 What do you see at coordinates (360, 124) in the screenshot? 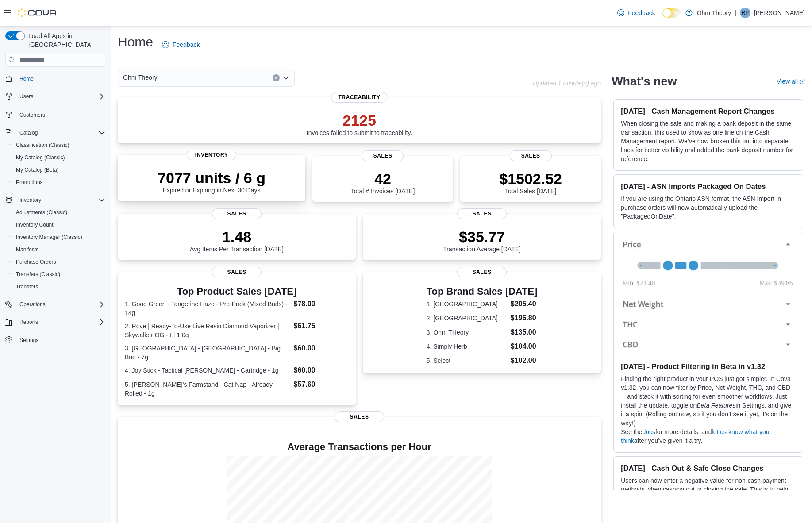
I see `div: Invoices failed to submit to traceability.` at bounding box center [360, 124].